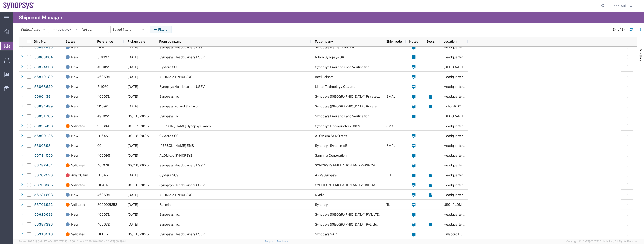 The height and width of the screenshot is (244, 644). I want to click on a: 56731698, so click(43, 195).